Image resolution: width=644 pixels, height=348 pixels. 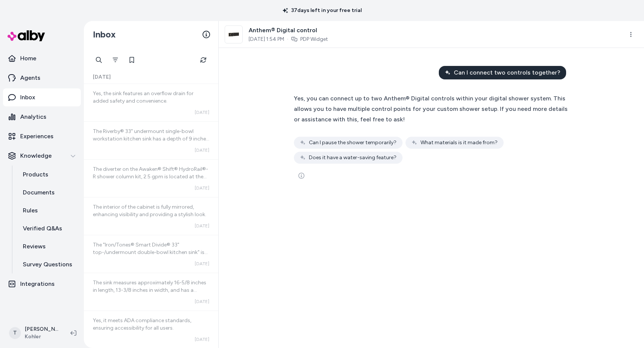 I want to click on p: Home, so click(x=28, y=58).